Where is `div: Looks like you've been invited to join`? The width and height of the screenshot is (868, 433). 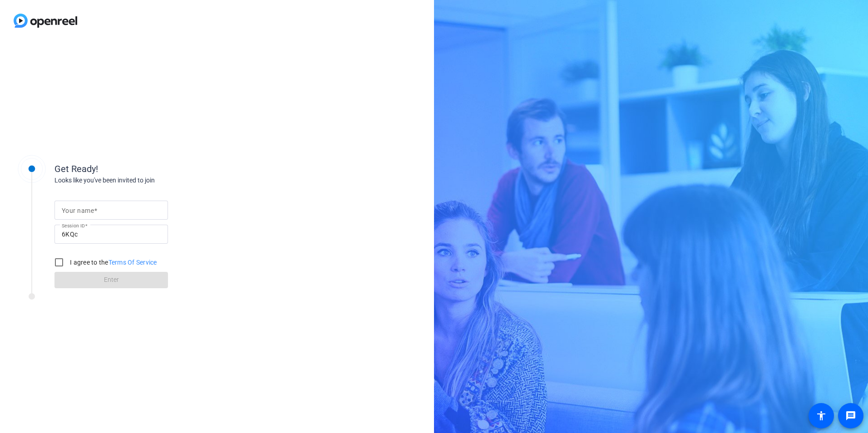
div: Looks like you've been invited to join is located at coordinates (145, 180).